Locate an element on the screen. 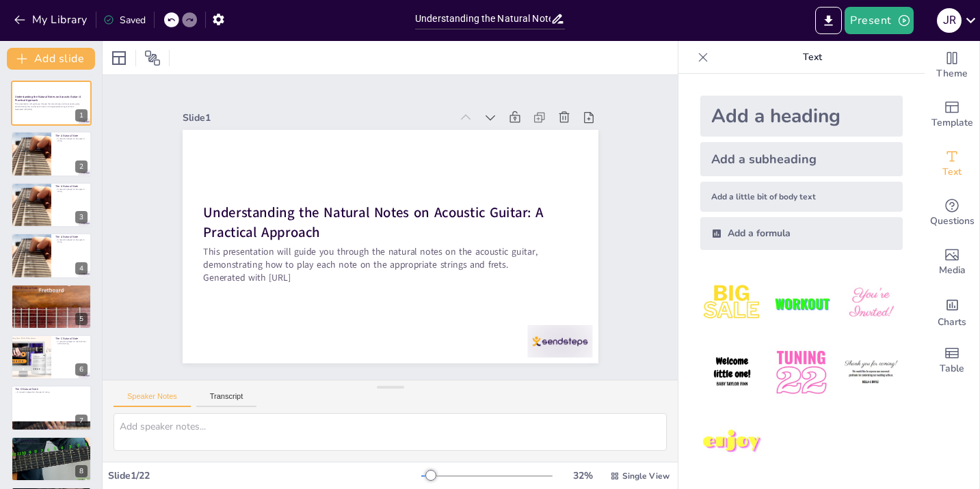 This screenshot has height=489, width=980. button: Speaker Notes is located at coordinates (152, 399).